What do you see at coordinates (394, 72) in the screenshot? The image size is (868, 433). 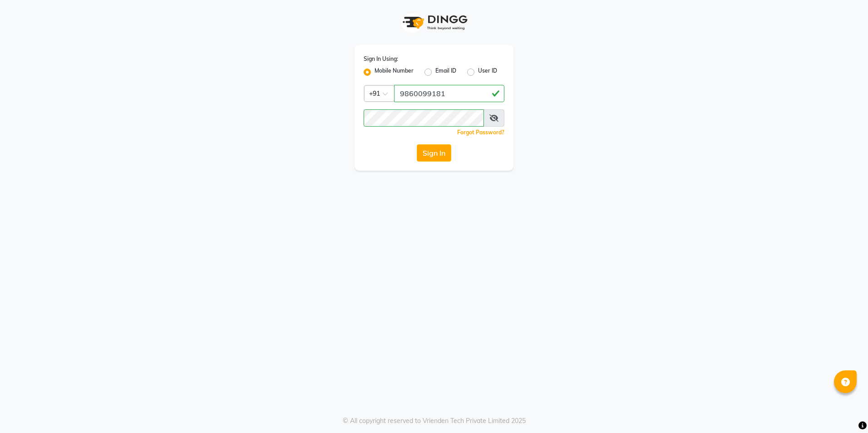 I see `label: Mobile Number` at bounding box center [394, 72].